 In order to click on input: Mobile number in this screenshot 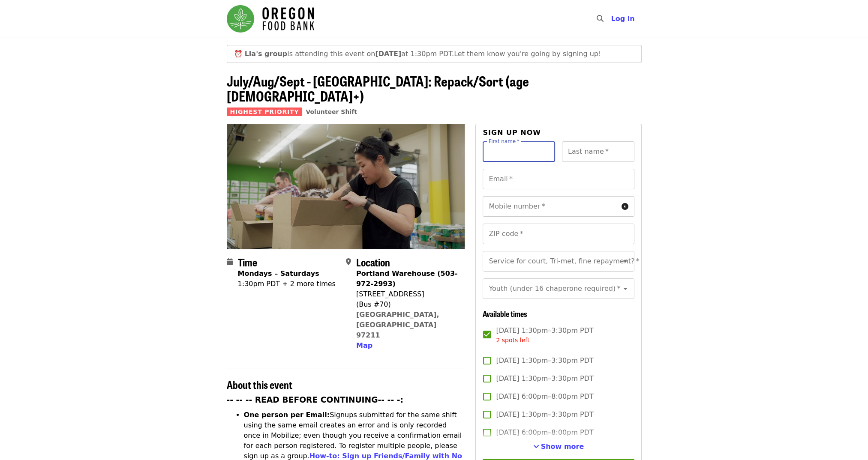, I will do `click(550, 207)`.